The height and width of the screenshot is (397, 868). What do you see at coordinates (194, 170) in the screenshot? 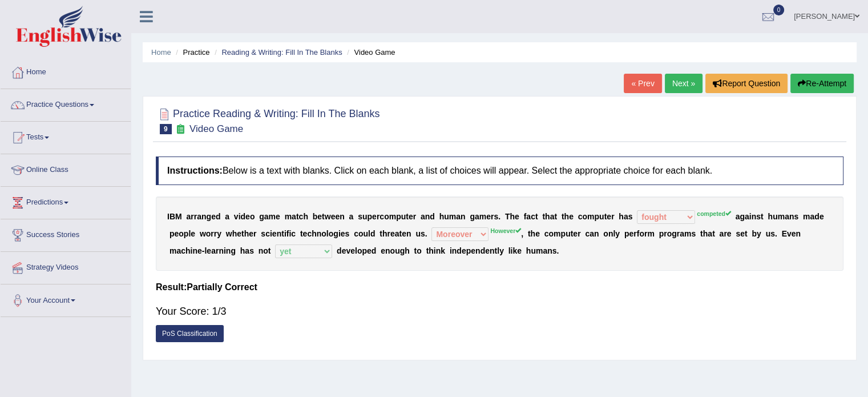
I see `b: Instructions:` at bounding box center [194, 170].